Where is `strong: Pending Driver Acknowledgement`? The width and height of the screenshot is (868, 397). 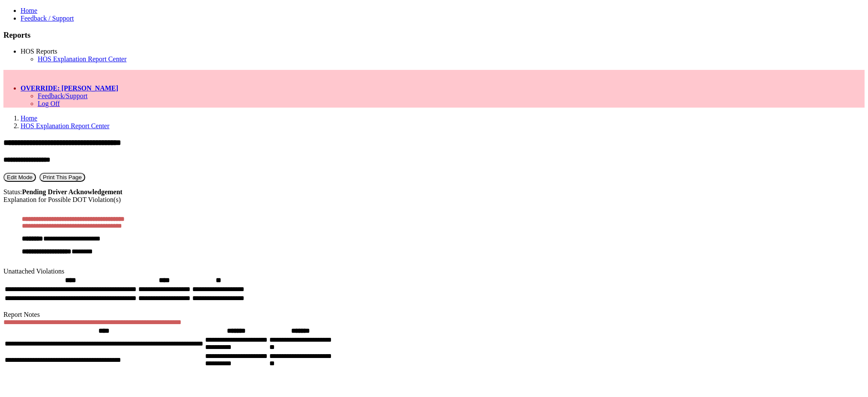 strong: Pending Driver Acknowledgement is located at coordinates (72, 191).